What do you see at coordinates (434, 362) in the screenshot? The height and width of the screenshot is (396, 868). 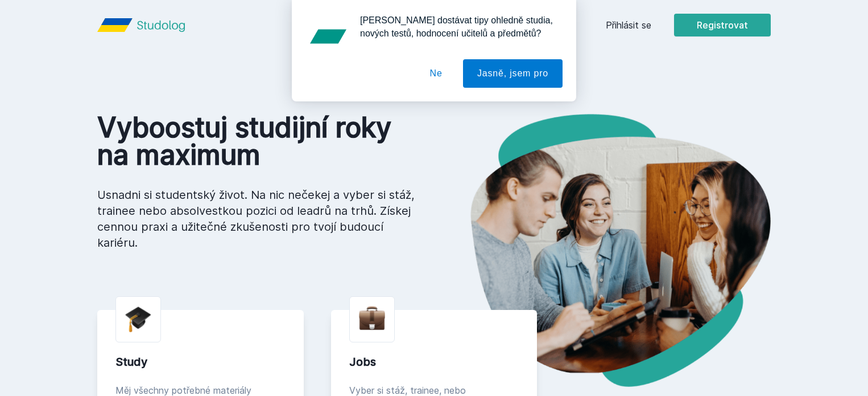 I see `div: Jobs` at bounding box center [434, 362].